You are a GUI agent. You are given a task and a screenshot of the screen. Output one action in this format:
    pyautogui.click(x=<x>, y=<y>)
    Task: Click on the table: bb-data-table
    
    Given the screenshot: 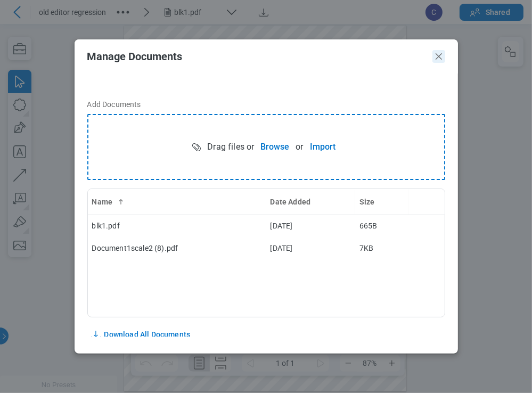 What is the action you would take?
    pyautogui.click(x=266, y=224)
    